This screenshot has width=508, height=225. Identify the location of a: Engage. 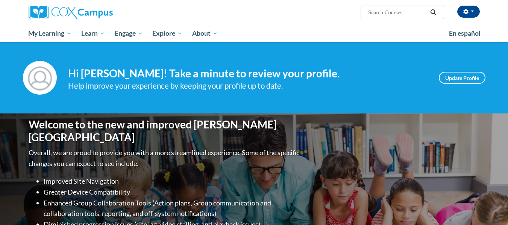
(129, 33).